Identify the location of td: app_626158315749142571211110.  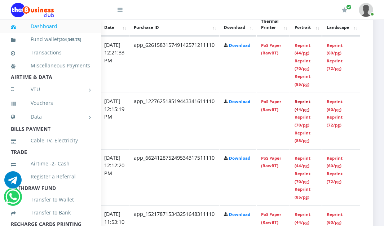
(174, 64).